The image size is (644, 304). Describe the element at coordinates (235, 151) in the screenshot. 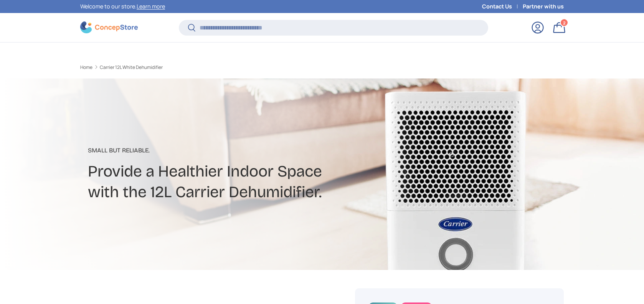

I see `p: Small But Reliable.` at that location.